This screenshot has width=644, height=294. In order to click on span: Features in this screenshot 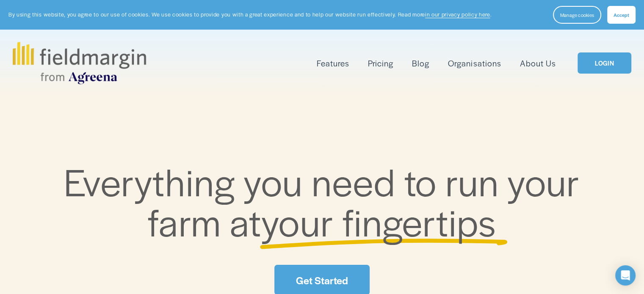, I will do `click(333, 63)`.